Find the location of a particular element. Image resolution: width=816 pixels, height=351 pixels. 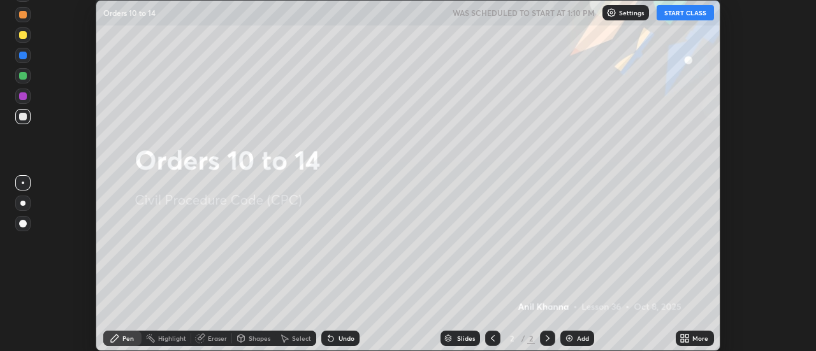

div: Undo is located at coordinates (346, 339).